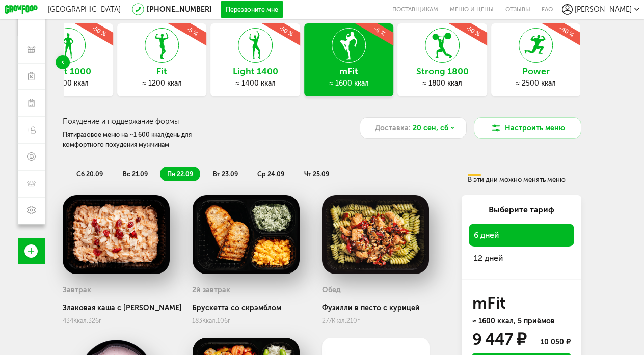  Describe the element at coordinates (521, 210) in the screenshot. I see `div: Выберите тариф` at that location.